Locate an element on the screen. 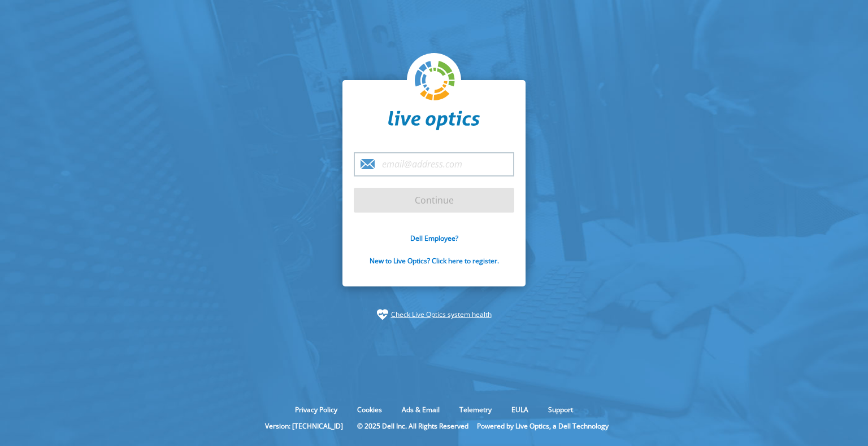  a: EULA is located at coordinates (519, 410).